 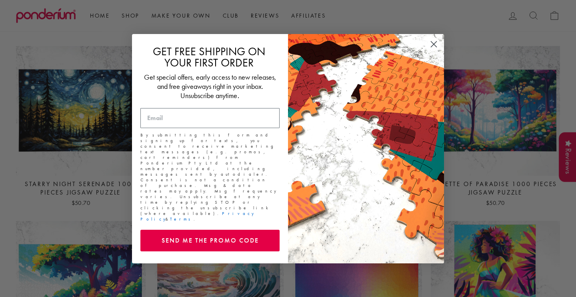 What do you see at coordinates (210, 82) in the screenshot?
I see `span: Get special offers, early access to new releases, and free giveaways right in your inbox.` at bounding box center [210, 82].